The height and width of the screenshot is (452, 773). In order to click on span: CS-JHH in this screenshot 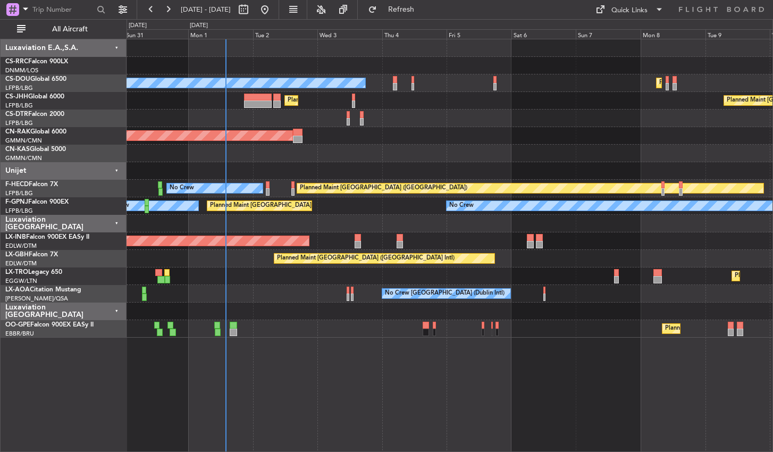, I will do `click(16, 97)`.